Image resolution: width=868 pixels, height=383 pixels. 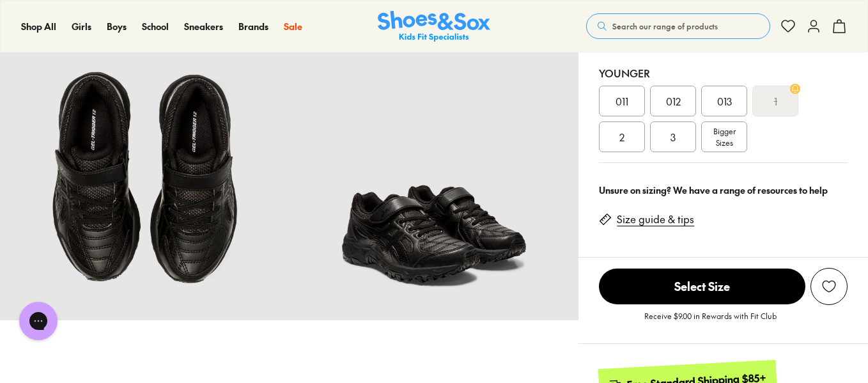 I want to click on span: Search our range of products, so click(x=664, y=26).